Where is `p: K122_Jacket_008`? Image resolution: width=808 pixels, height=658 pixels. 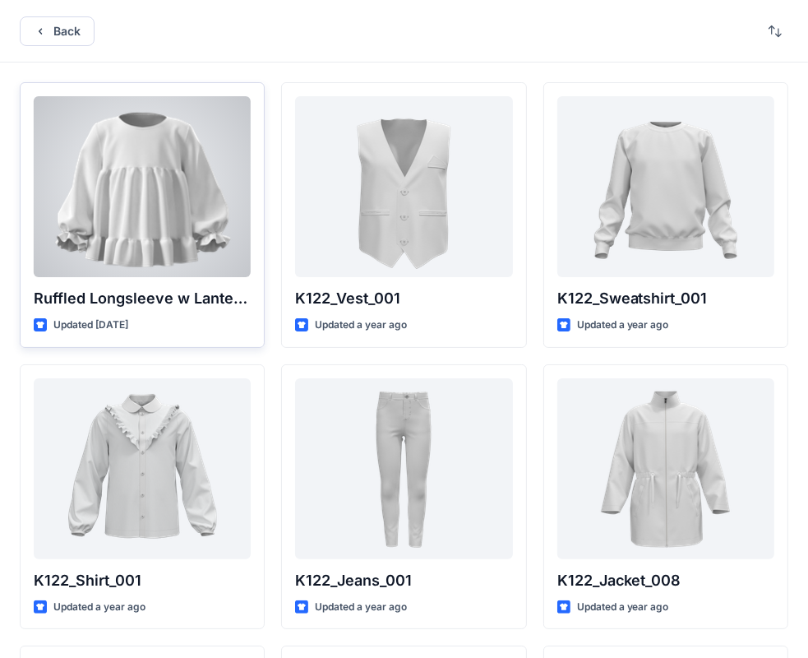
p: K122_Jacket_008 is located at coordinates (666, 581).